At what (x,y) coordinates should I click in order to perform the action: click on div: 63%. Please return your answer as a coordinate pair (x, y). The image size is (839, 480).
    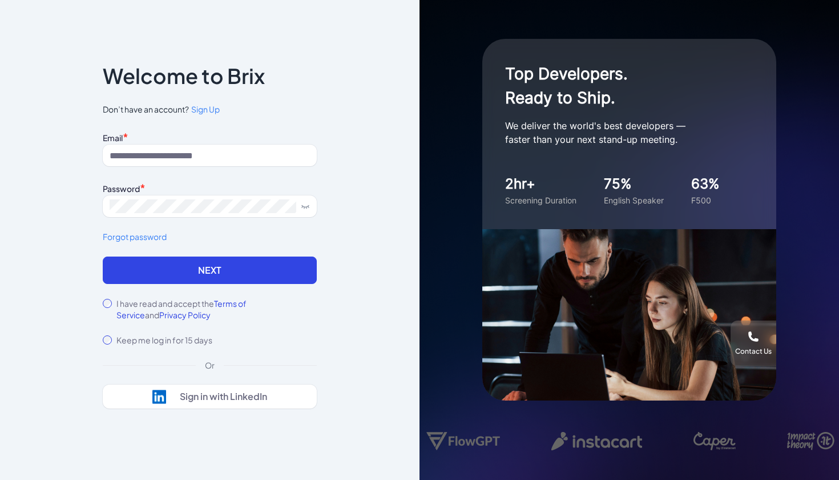
    Looking at the image, I should click on (706, 184).